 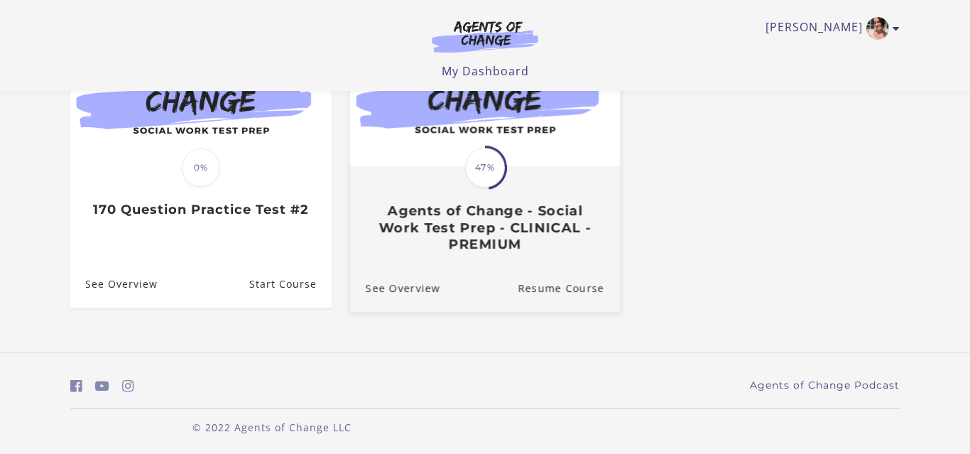 I want to click on h3: 170 Question Practice Test #2, so click(x=200, y=209).